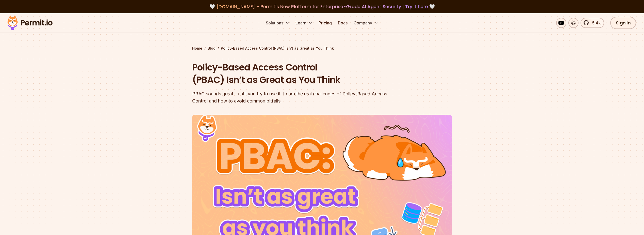 This screenshot has height=235, width=644. Describe the element at coordinates (592, 23) in the screenshot. I see `a: 5.4k` at that location.